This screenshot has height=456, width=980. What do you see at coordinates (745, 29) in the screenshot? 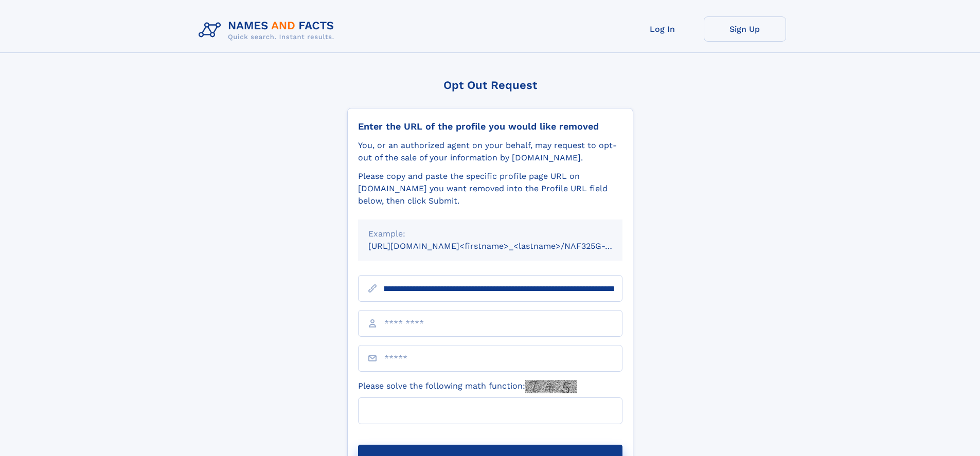
I see `a: Sign Up` at bounding box center [745, 29].